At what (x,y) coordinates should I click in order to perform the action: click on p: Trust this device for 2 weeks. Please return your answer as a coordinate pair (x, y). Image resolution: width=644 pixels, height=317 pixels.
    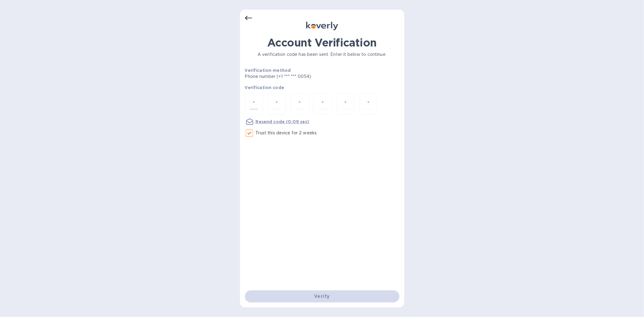
    Looking at the image, I should click on (286, 133).